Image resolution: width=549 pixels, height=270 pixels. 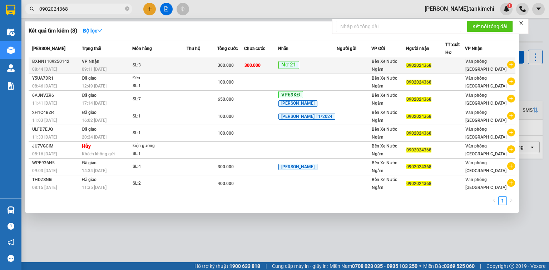 I want to click on li: Previous Page, so click(x=494, y=201).